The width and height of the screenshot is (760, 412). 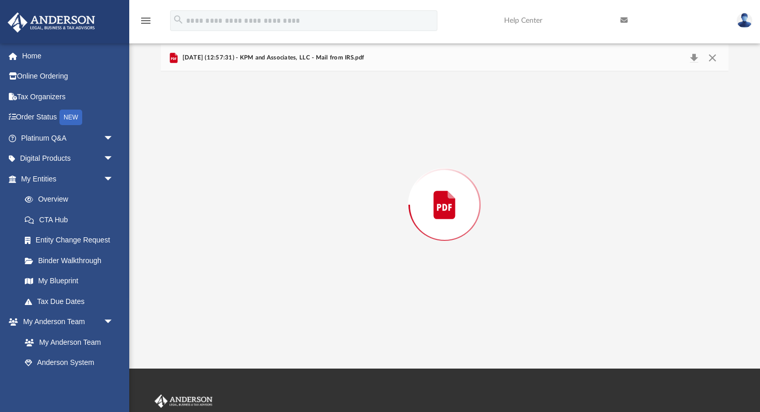 I want to click on a: menu, so click(x=146, y=23).